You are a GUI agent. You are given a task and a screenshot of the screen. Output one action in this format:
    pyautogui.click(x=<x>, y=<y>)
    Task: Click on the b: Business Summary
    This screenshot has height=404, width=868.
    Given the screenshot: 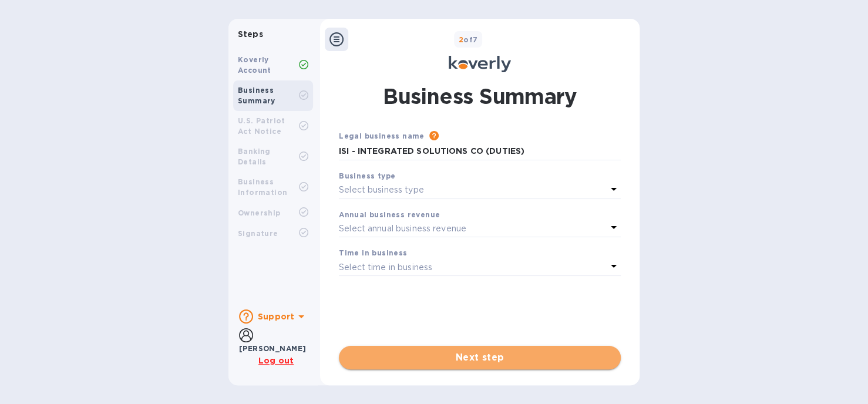 What is the action you would take?
    pyautogui.click(x=256, y=96)
    